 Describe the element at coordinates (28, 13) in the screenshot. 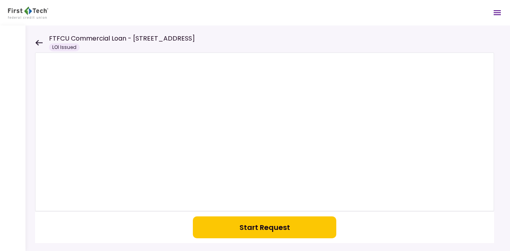

I see `img: Partner icon` at that location.